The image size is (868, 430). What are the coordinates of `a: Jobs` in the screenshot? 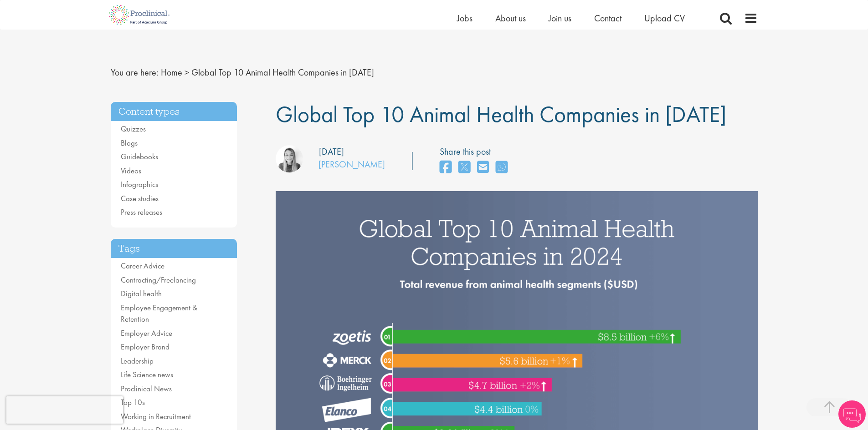 It's located at (465, 18).